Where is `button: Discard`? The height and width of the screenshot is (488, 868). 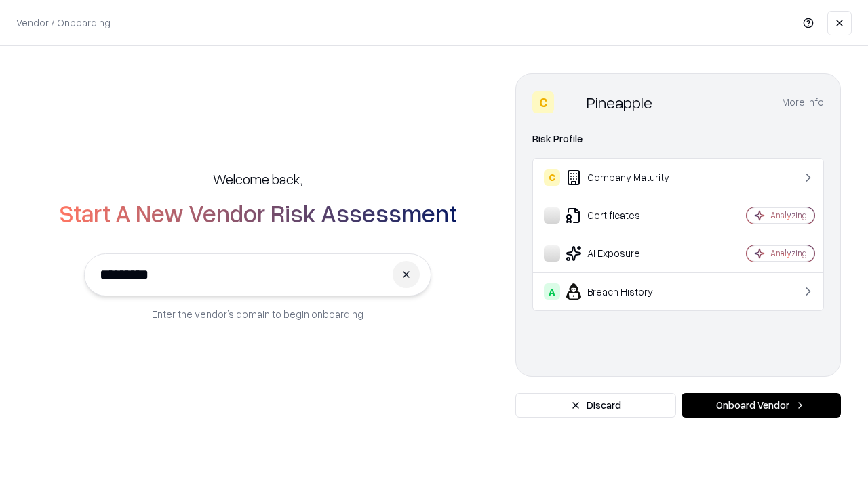 button: Discard is located at coordinates (595, 405).